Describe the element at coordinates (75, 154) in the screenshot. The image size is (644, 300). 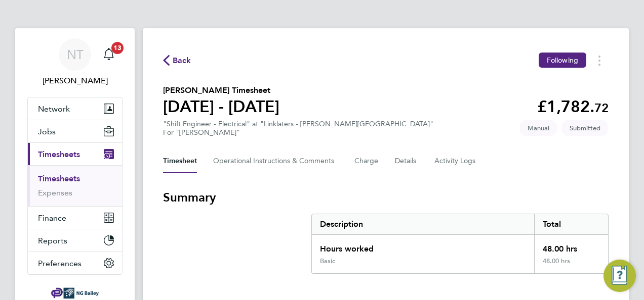
I see `button: Timesheets` at that location.